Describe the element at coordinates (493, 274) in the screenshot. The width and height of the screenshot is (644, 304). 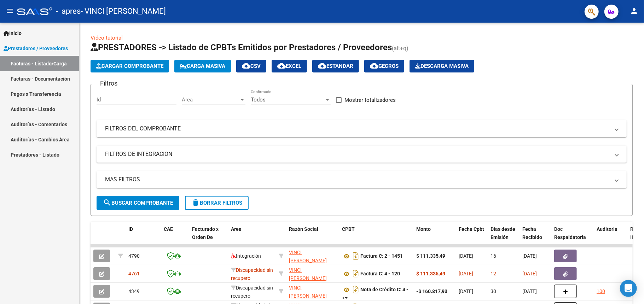
I see `span: 12` at that location.